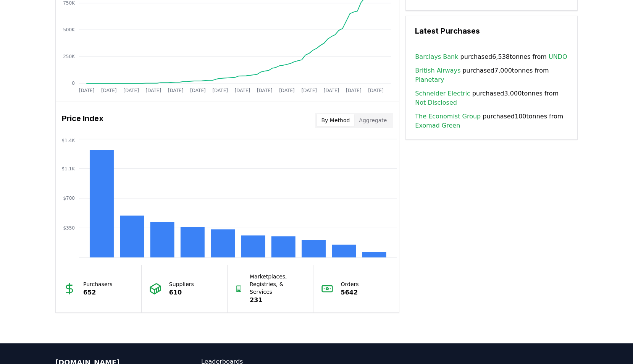 This screenshot has height=364, width=633. Describe the element at coordinates (277, 284) in the screenshot. I see `p: Marketplaces, Registries, & Services` at that location.